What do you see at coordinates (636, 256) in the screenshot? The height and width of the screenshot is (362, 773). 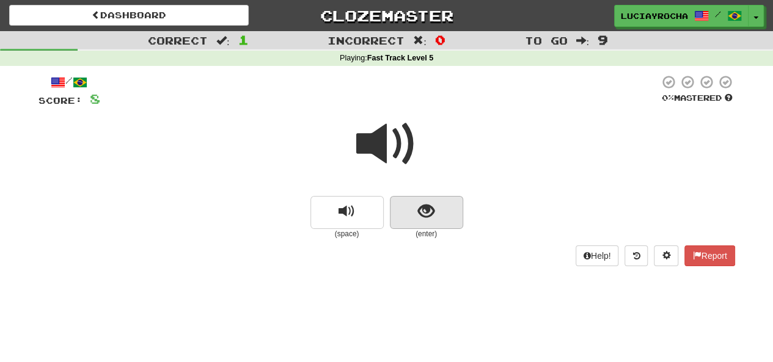 I see `button: Round history (alt+y)` at bounding box center [636, 256].